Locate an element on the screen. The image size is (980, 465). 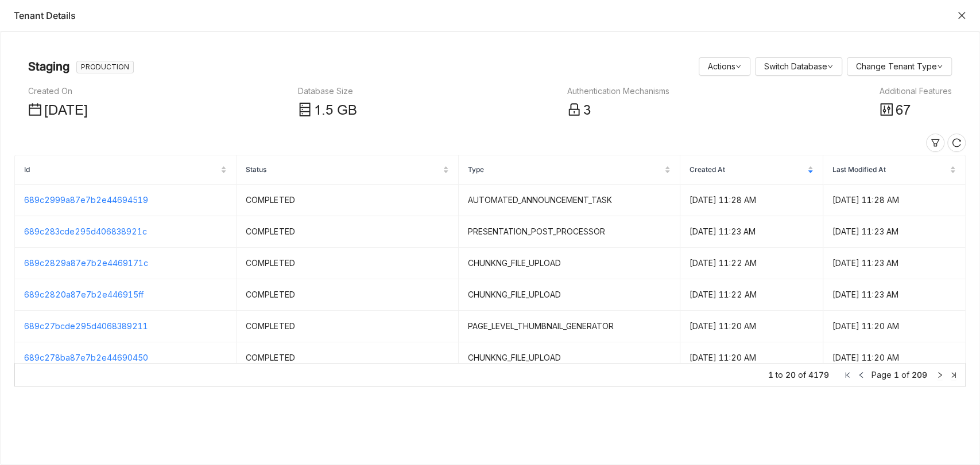
span: to is located at coordinates (778, 375).